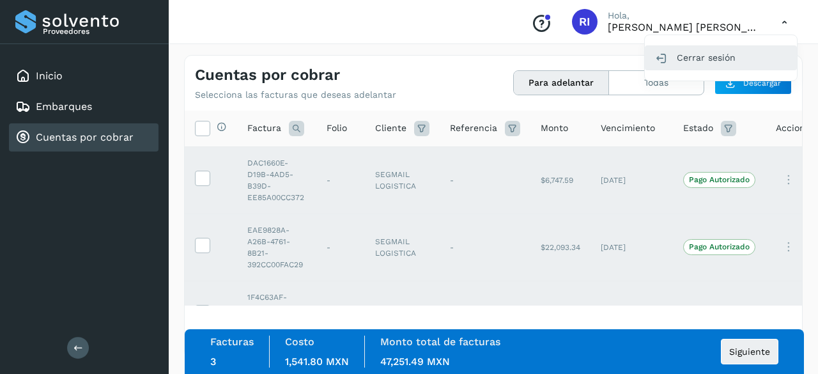  What do you see at coordinates (300, 341) in the screenshot?
I see `label: Costo` at bounding box center [300, 341].